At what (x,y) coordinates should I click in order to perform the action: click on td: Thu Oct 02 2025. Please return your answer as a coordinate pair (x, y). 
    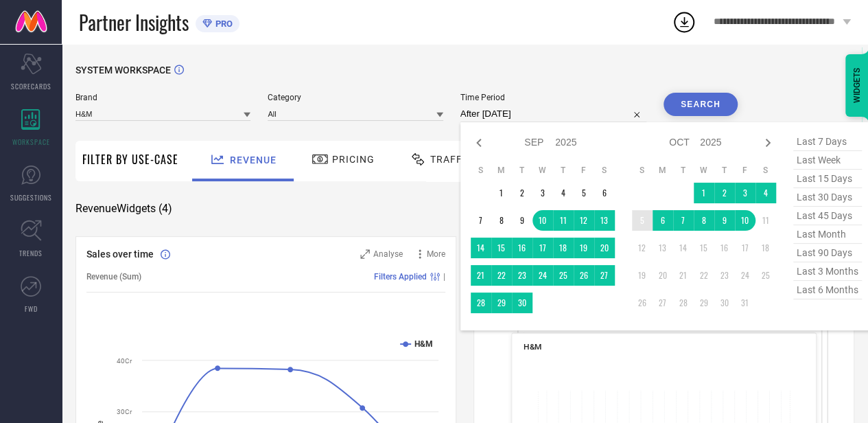
    Looking at the image, I should click on (725, 193).